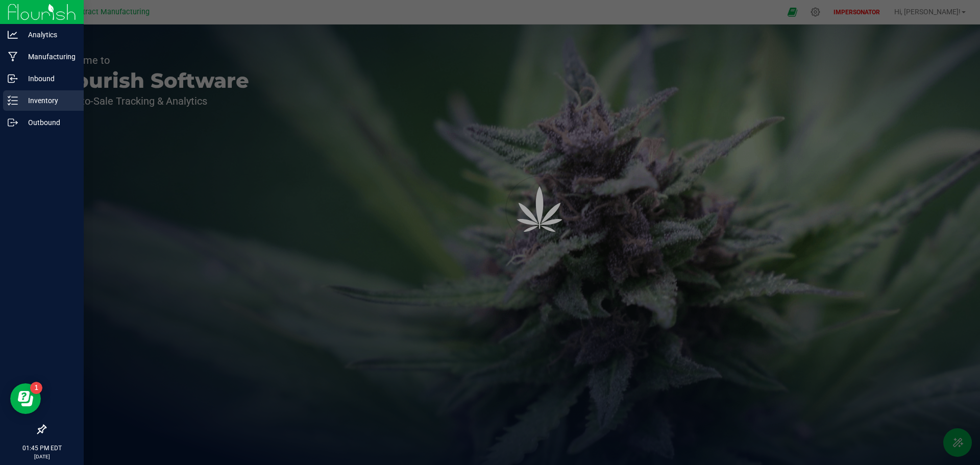  Describe the element at coordinates (48, 123) in the screenshot. I see `p: Outbound` at that location.